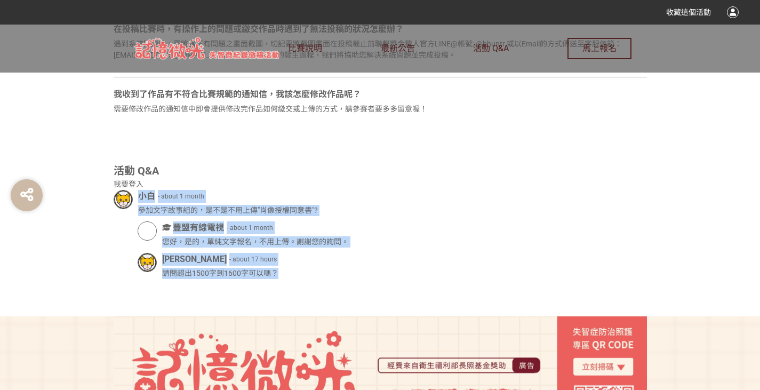 The height and width of the screenshot is (390, 760). What do you see at coordinates (404, 273) in the screenshot?
I see `div: 請問超出1500字到1600字可以嗎？` at bounding box center [404, 273].